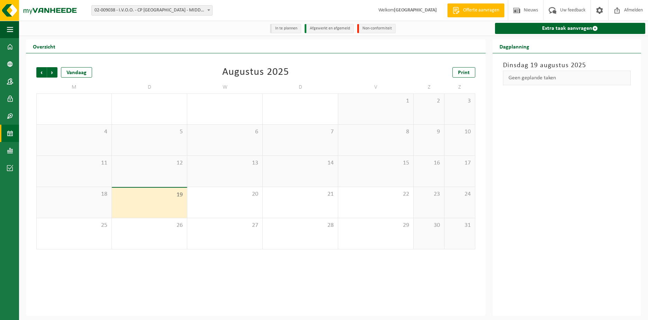  I want to click on span: 24, so click(460, 194).